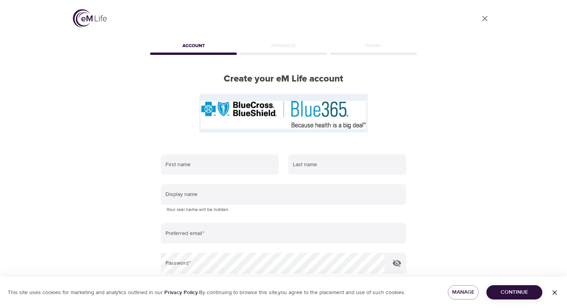 The image size is (567, 308). I want to click on a: close, so click(485, 19).